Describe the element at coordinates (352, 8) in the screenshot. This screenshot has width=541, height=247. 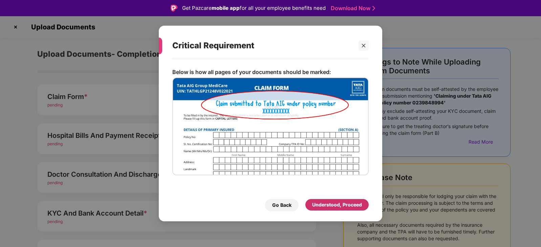
I see `a: Download Now` at that location.